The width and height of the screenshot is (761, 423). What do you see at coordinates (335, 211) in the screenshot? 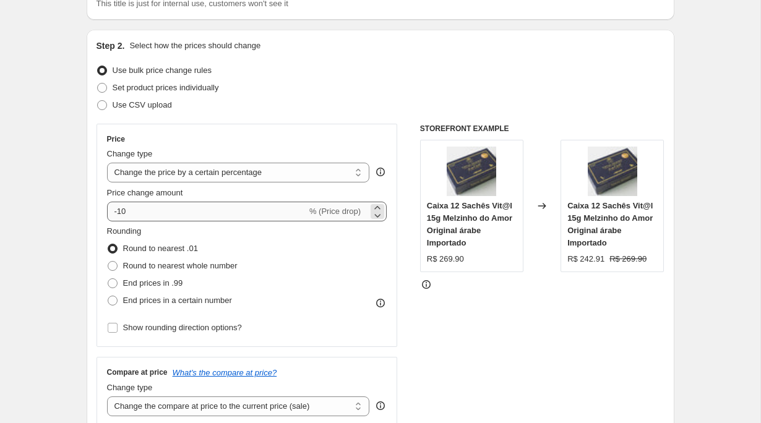
I see `span: % (Price drop)` at bounding box center [335, 211].